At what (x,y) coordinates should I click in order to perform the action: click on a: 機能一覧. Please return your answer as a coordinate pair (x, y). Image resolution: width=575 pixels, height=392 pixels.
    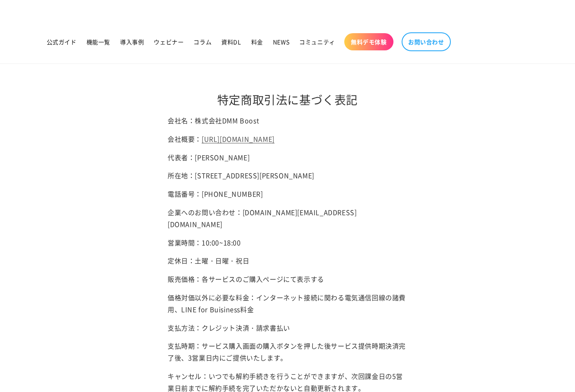
    Looking at the image, I should click on (99, 42).